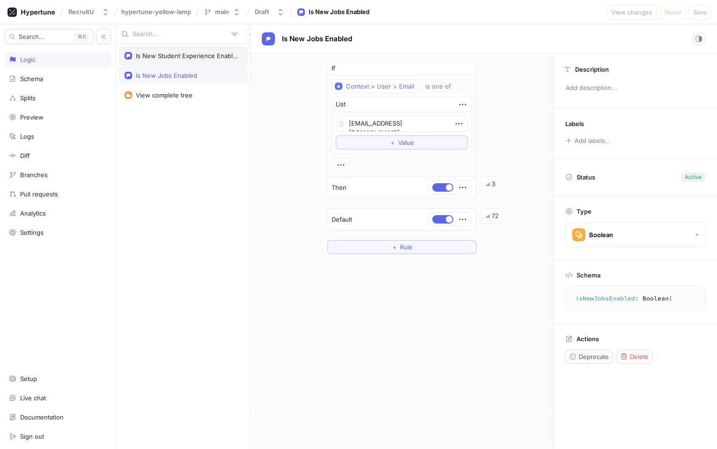 This screenshot has width=717, height=449. Describe the element at coordinates (443, 86) in the screenshot. I see `button: is one of` at that location.